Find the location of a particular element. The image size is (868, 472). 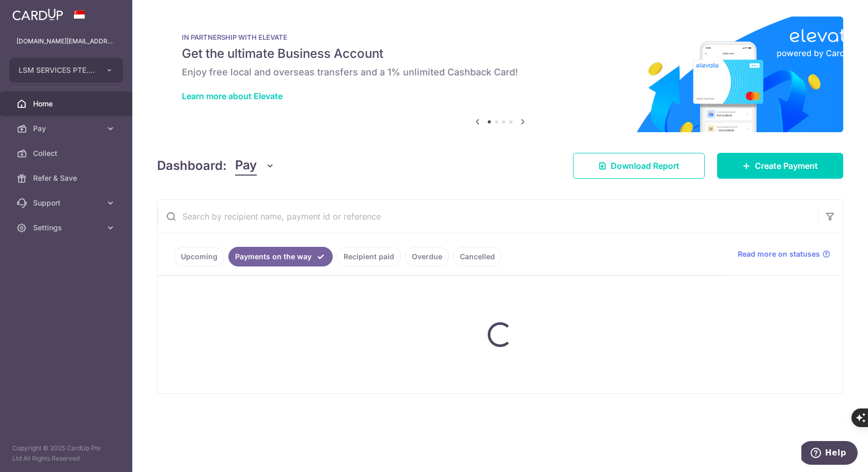

span: Download Report is located at coordinates (645, 166).